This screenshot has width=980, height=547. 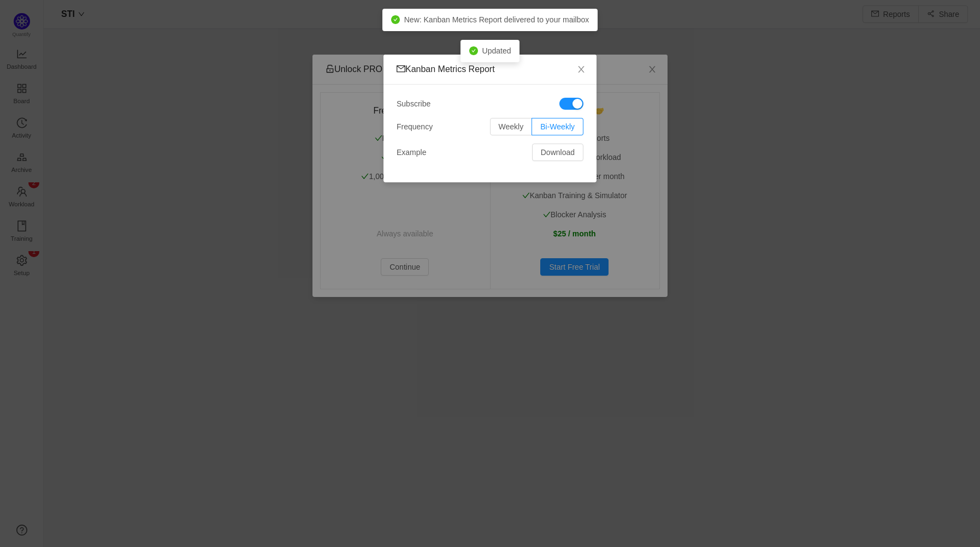 I want to click on span: Example, so click(x=411, y=153).